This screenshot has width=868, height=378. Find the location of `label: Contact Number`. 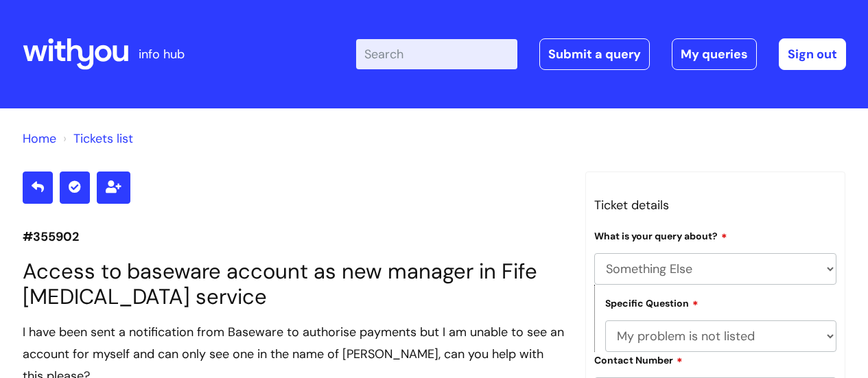

label: Contact Number is located at coordinates (638, 360).